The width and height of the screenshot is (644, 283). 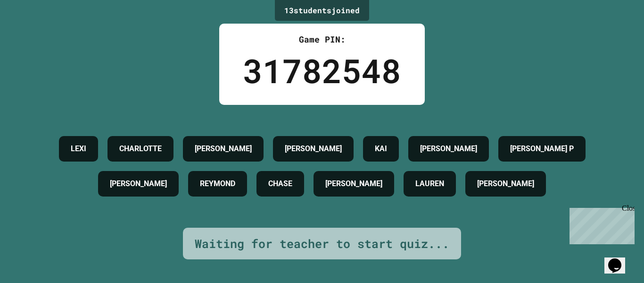 I want to click on h4: LEXI, so click(x=78, y=148).